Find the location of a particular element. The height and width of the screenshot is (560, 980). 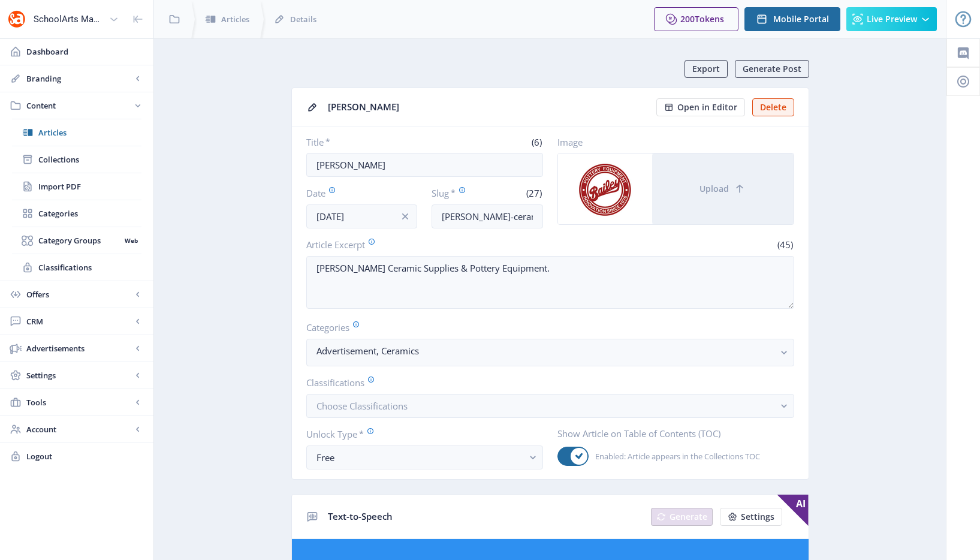

a: Category GroupsWeb is located at coordinates (77, 240).